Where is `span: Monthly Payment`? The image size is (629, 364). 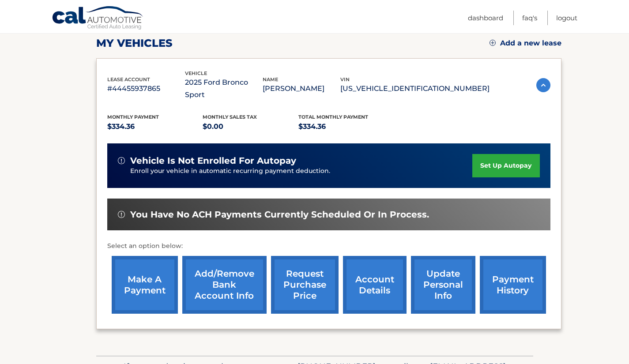 span: Monthly Payment is located at coordinates (133, 117).